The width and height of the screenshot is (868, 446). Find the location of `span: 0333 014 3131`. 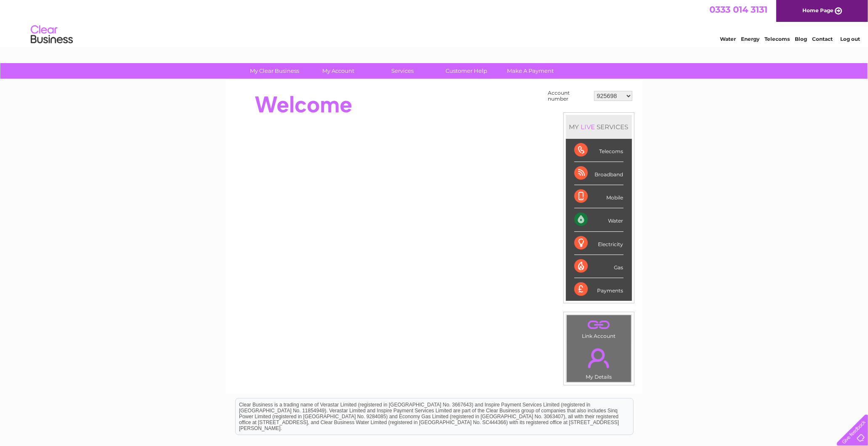

span: 0333 014 3131 is located at coordinates (739, 9).